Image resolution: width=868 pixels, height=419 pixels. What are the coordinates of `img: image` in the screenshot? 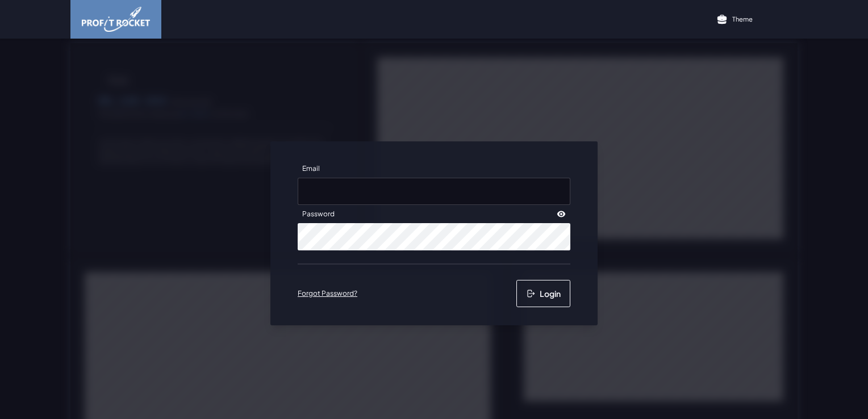 It's located at (116, 19).